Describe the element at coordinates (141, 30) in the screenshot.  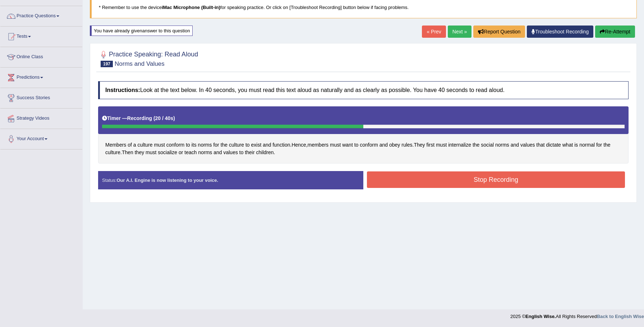
I see `div: You have already given answer to this question` at that location.